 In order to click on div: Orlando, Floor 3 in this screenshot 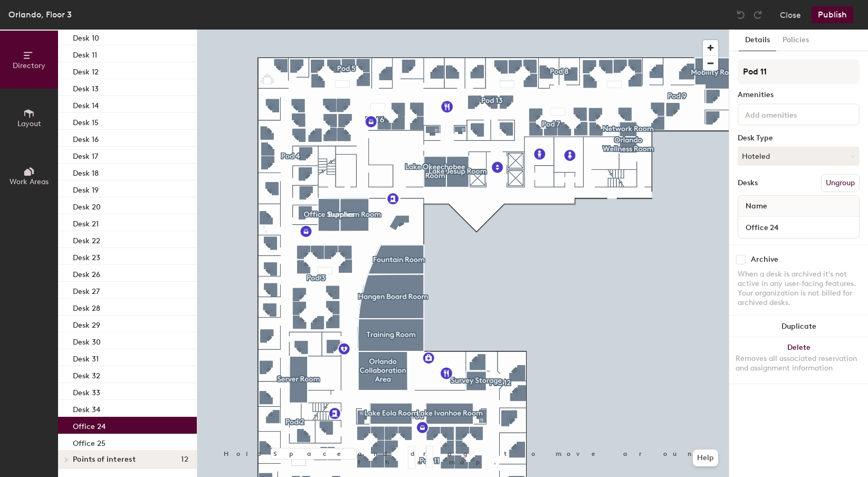, I will do `click(40, 14)`.